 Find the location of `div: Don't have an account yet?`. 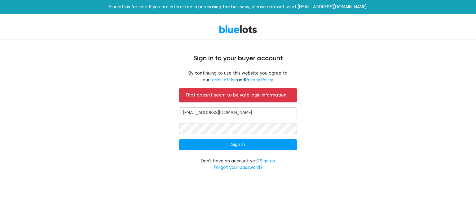

div: Don't have an account yet? is located at coordinates (238, 164).